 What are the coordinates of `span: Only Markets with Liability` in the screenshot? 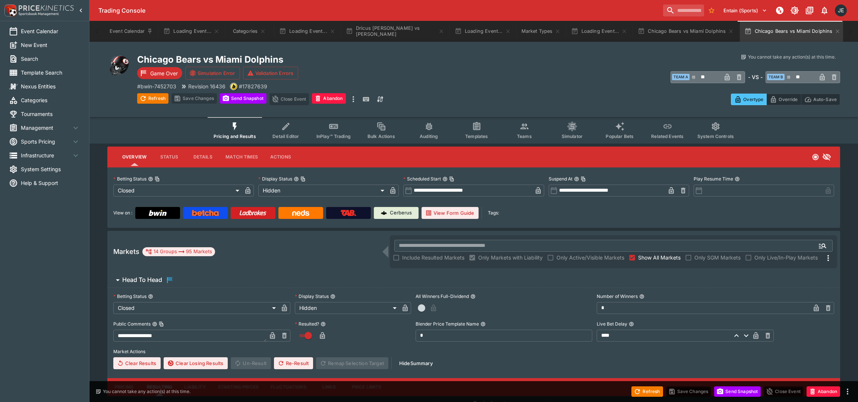 It's located at (510, 257).